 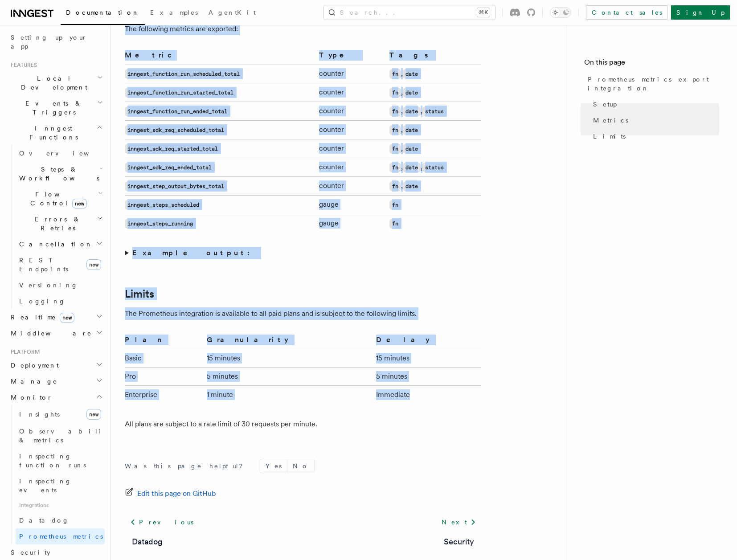 I want to click on span: Realtime, so click(x=40, y=317).